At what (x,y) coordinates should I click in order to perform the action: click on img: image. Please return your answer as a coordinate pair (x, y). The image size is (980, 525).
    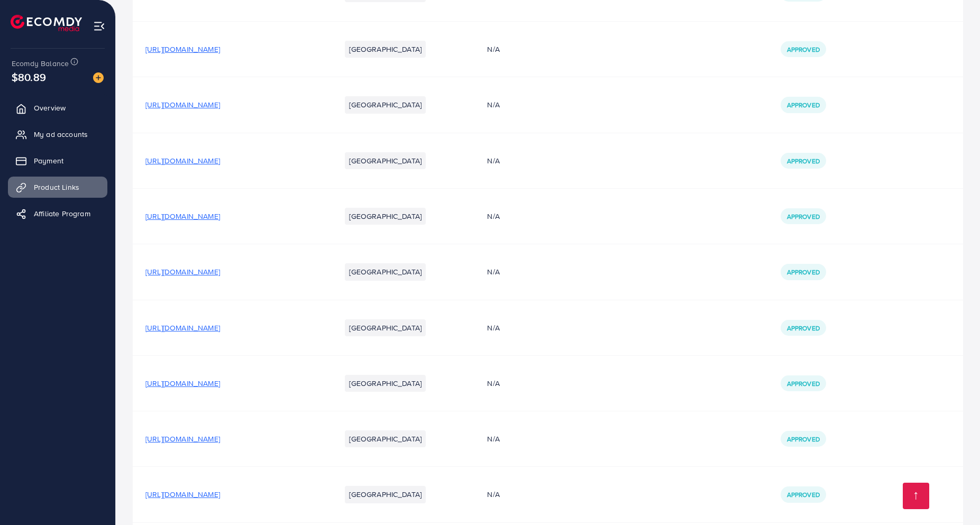
    Looking at the image, I should click on (98, 78).